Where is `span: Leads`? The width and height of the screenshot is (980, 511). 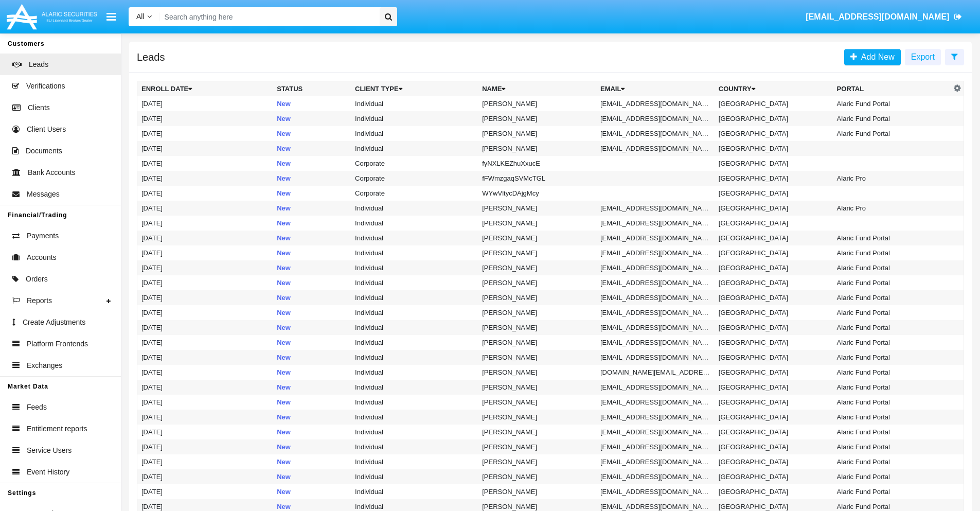 span: Leads is located at coordinates (38, 64).